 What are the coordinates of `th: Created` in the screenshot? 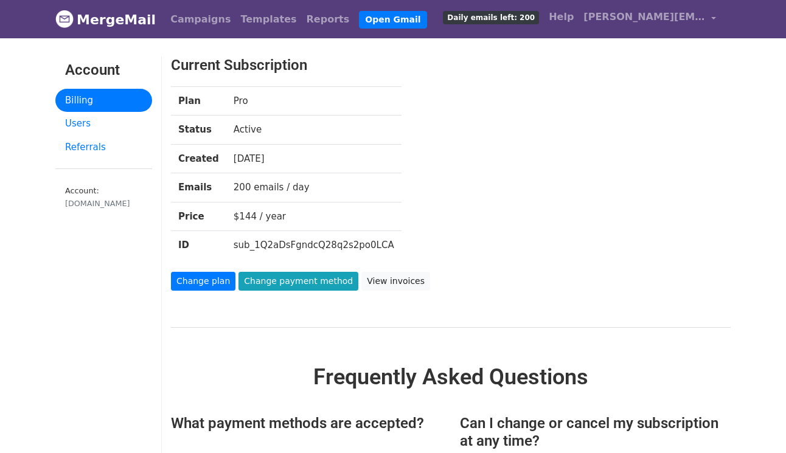 It's located at (198, 159).